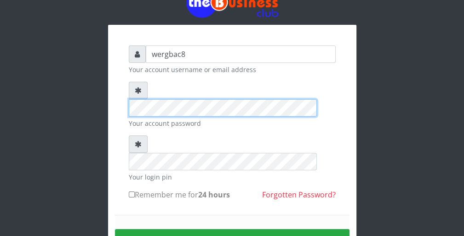 The image size is (464, 236). I want to click on small: Your account username or email address, so click(232, 69).